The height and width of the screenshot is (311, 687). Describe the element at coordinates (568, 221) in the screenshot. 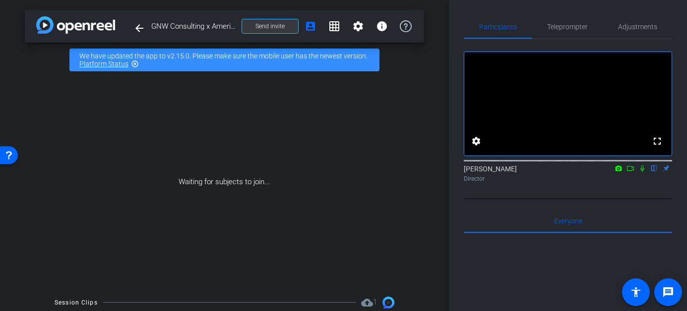

I see `span: Everyone` at that location.